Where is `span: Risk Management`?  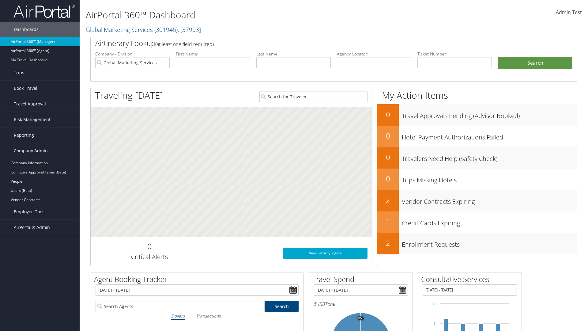 span: Risk Management is located at coordinates (32, 119).